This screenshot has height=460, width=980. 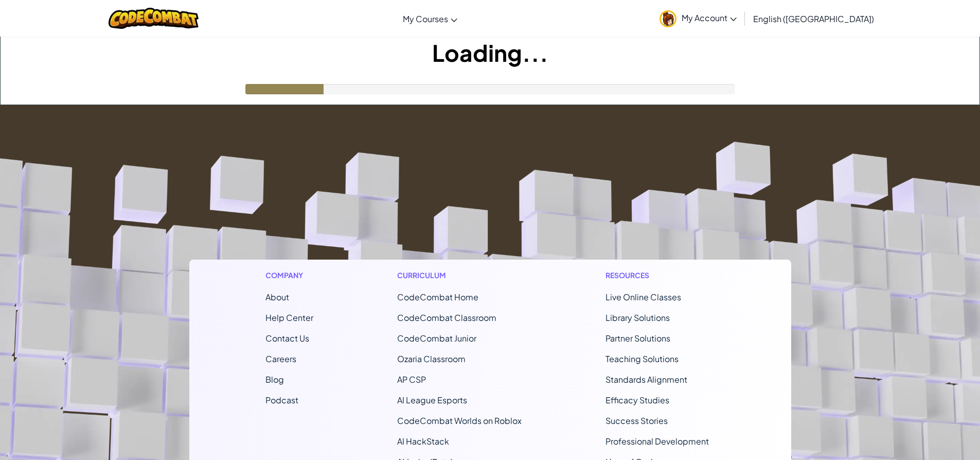 What do you see at coordinates (282, 400) in the screenshot?
I see `a: Podcast` at bounding box center [282, 400].